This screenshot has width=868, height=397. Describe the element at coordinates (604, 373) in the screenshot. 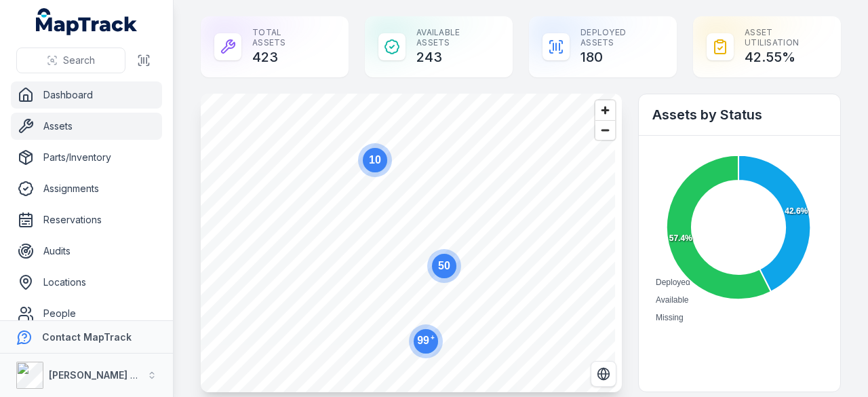

I see `button: Switch to Satellite View` at that location.